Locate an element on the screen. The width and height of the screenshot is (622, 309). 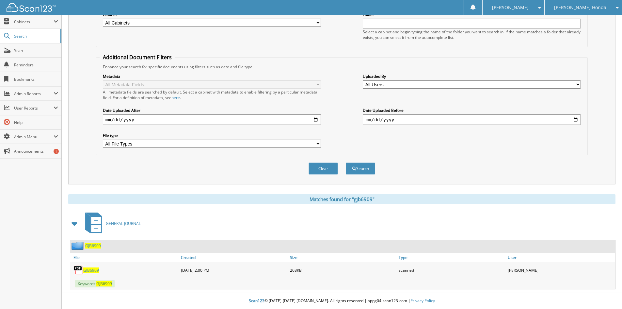
span: Search is located at coordinates (36, 36).